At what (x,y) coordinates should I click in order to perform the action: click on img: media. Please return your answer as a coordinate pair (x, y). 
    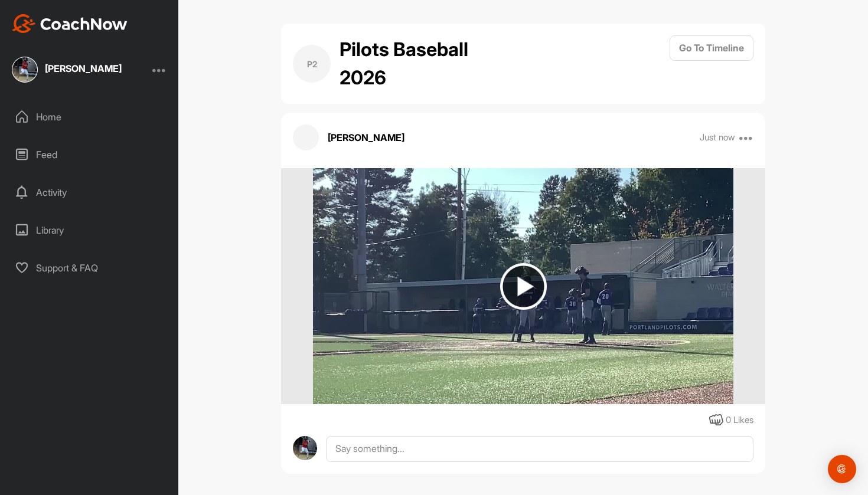
    Looking at the image, I should click on (523, 286).